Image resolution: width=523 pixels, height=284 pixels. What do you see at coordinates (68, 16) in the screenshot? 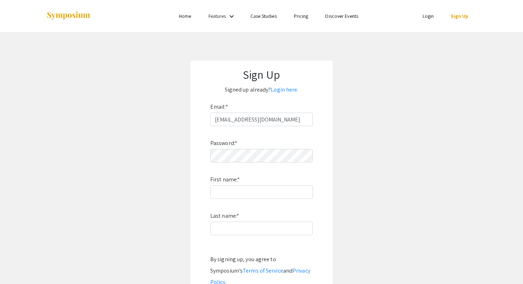
I see `img: Symposium by ForagerOne` at bounding box center [68, 16].